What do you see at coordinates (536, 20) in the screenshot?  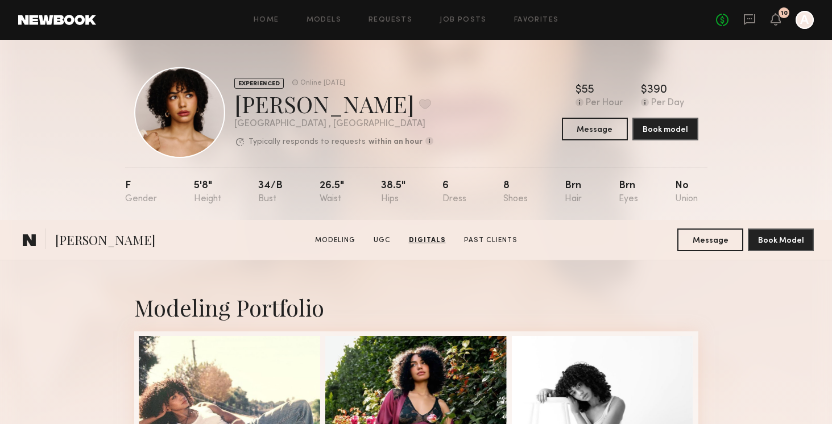 I see `a: Favorites` at bounding box center [536, 20].